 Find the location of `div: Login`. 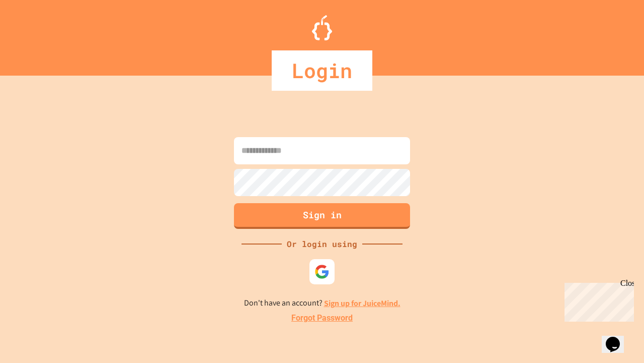

div: Login is located at coordinates (322, 70).